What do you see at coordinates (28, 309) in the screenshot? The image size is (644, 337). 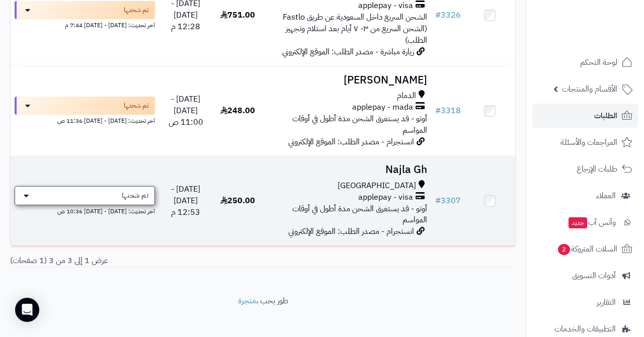 I see `div: Open Intercom Messenger` at bounding box center [28, 309].